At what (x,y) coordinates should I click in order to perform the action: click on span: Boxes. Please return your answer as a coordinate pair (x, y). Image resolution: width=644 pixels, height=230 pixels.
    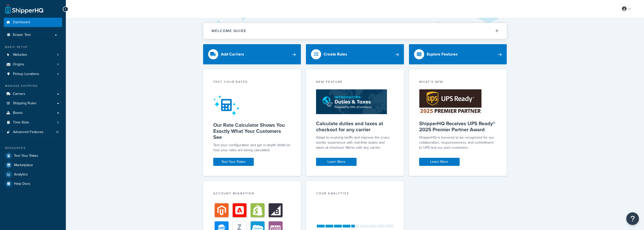
    Looking at the image, I should click on (18, 113).